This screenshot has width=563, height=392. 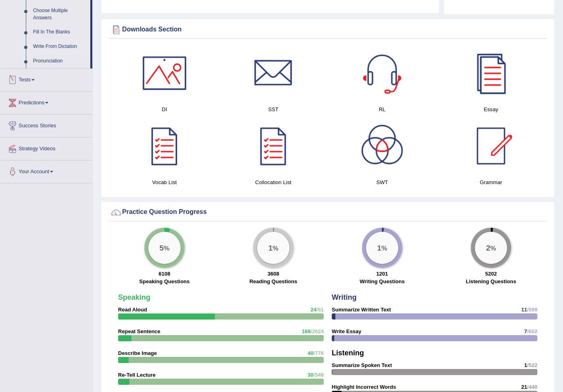 I want to click on a: Tests, so click(x=46, y=79).